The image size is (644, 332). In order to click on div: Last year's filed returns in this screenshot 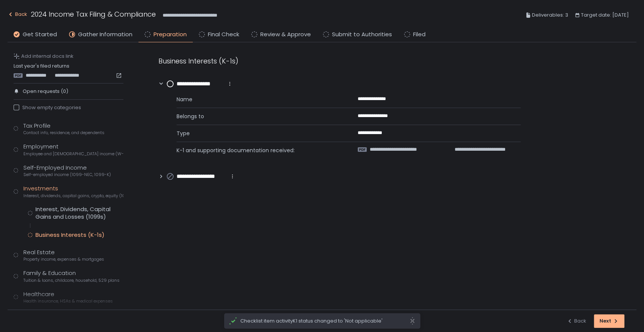, I will do `click(69, 70)`.